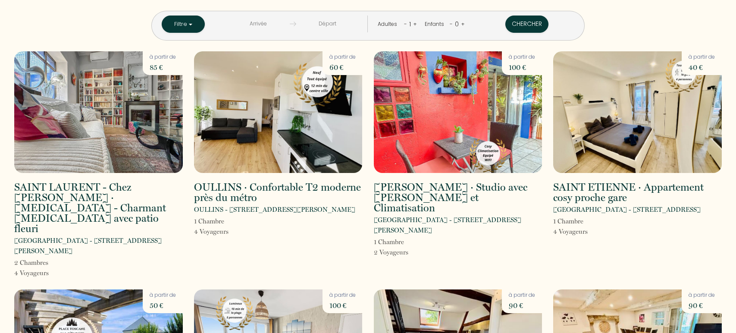 The width and height of the screenshot is (736, 333). What do you see at coordinates (456, 24) in the screenshot?
I see `div: 0` at bounding box center [456, 24].